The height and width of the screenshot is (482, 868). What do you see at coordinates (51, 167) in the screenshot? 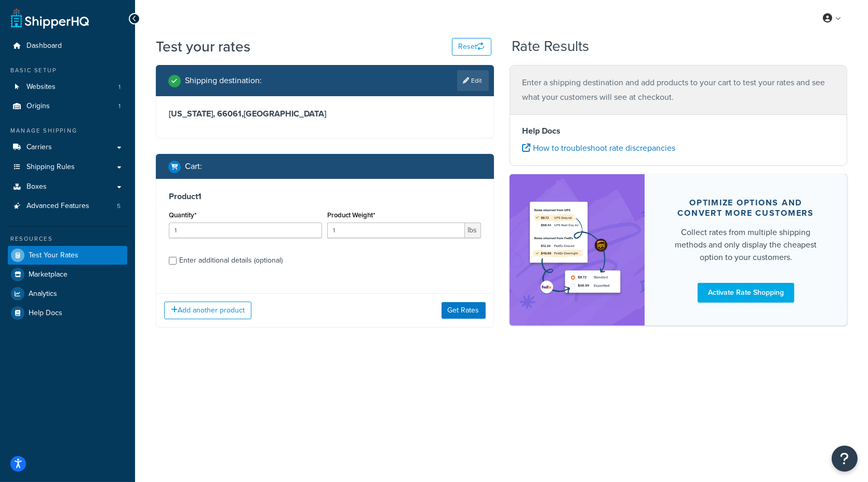
I see `span: Shipping Rules` at bounding box center [51, 167].